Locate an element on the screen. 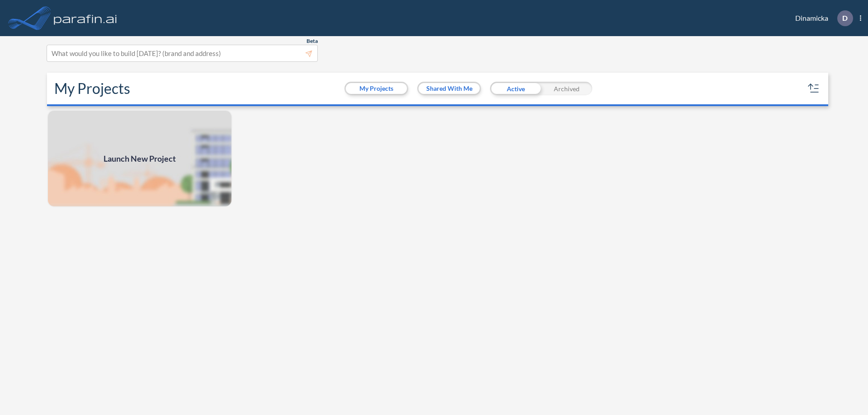 The image size is (868, 415). div: Active is located at coordinates (515, 88).